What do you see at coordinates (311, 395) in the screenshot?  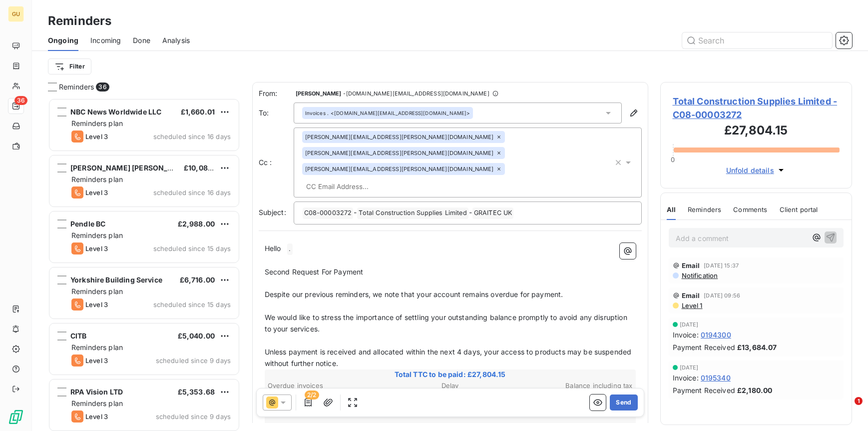 I see `span: 2/2` at bounding box center [311, 395].